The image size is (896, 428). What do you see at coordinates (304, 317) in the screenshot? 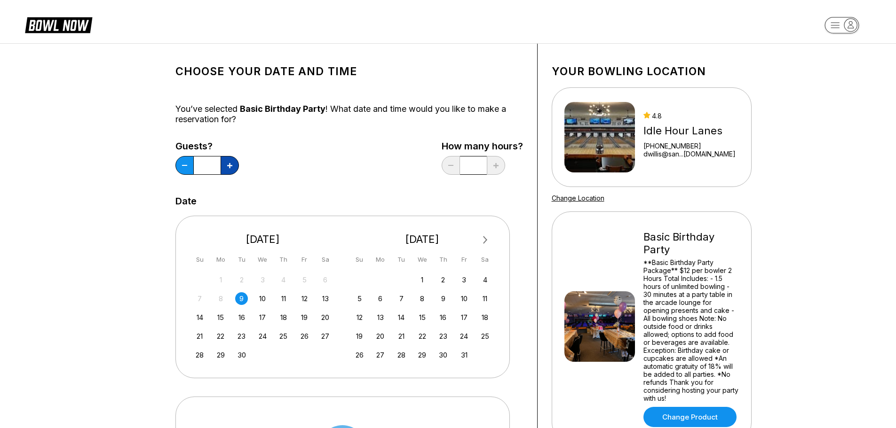
I see `div: Choose Friday, September 19th, 2025` at bounding box center [304, 317].